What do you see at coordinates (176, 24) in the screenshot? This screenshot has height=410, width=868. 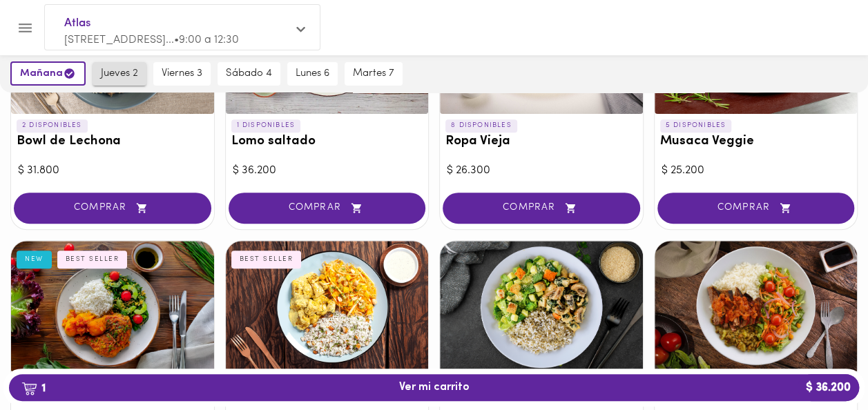 I see `span: Atlas` at bounding box center [176, 24].